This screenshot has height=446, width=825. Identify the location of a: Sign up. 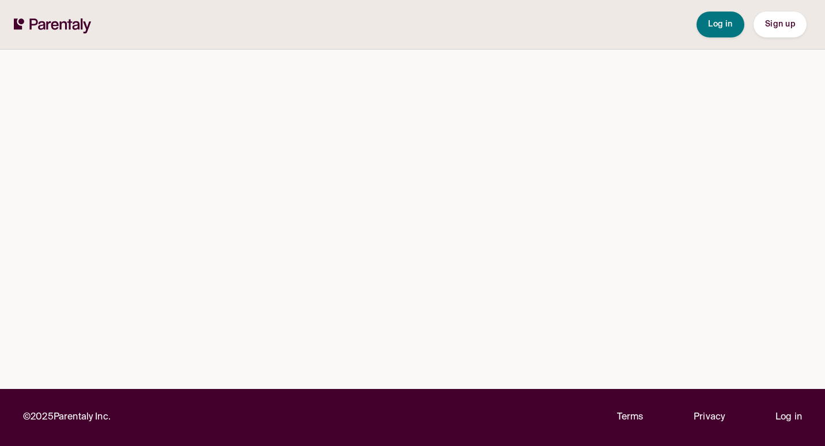
(780, 24).